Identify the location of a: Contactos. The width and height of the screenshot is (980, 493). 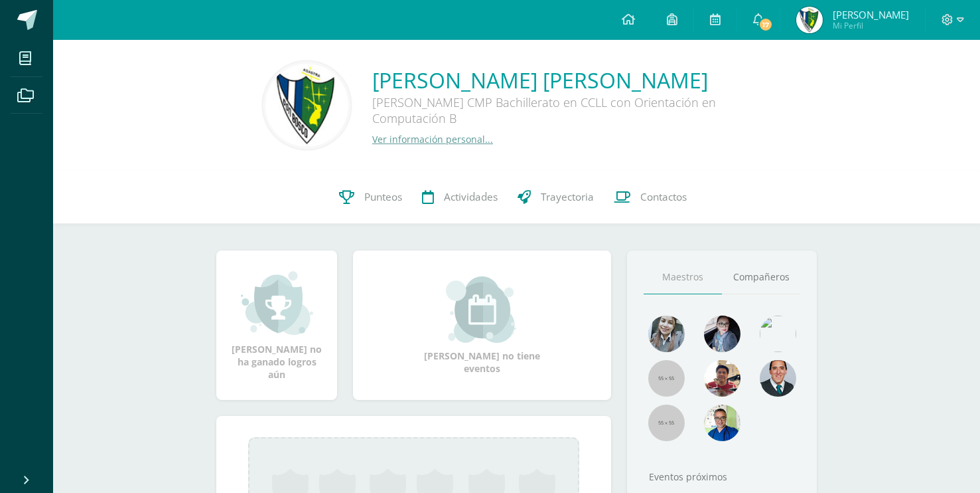
(651, 197).